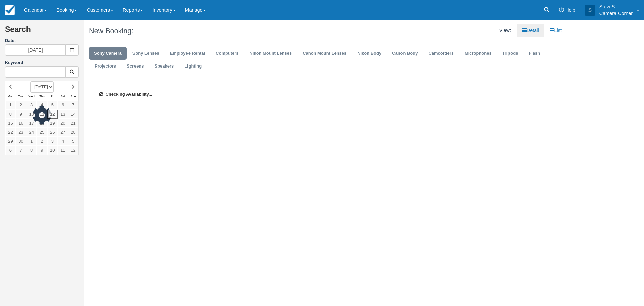 This screenshot has width=644, height=306. Describe the element at coordinates (135, 66) in the screenshot. I see `a: Screens` at that location.